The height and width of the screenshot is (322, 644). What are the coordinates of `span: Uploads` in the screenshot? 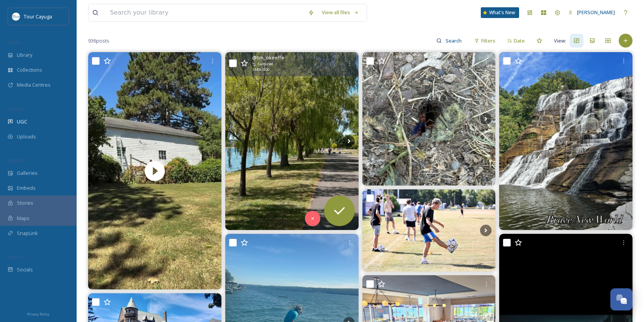 It's located at (26, 136).